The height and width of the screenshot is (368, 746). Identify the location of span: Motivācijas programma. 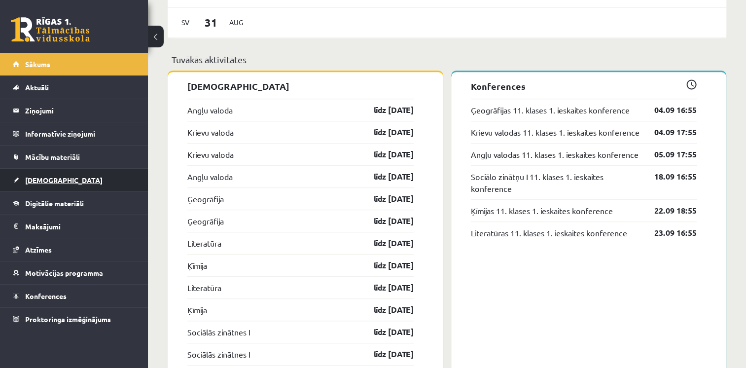
(64, 273).